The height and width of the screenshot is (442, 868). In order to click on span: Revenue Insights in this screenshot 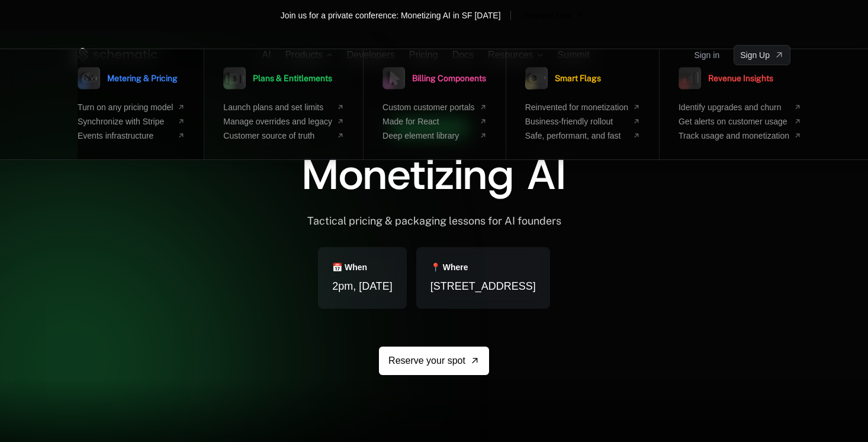, I will do `click(741, 78)`.